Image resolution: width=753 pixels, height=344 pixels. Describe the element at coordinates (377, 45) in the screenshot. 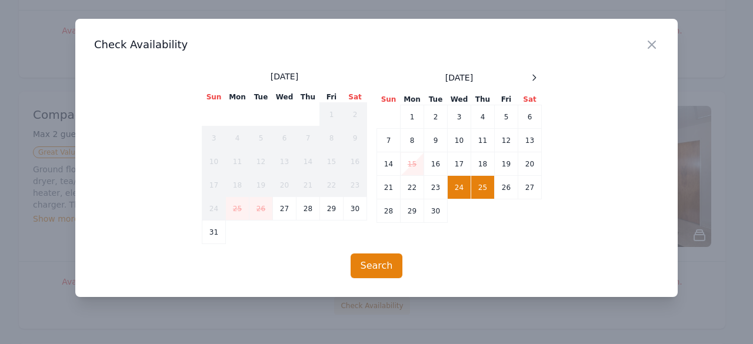

I see `h3: Check Availability` at that location.